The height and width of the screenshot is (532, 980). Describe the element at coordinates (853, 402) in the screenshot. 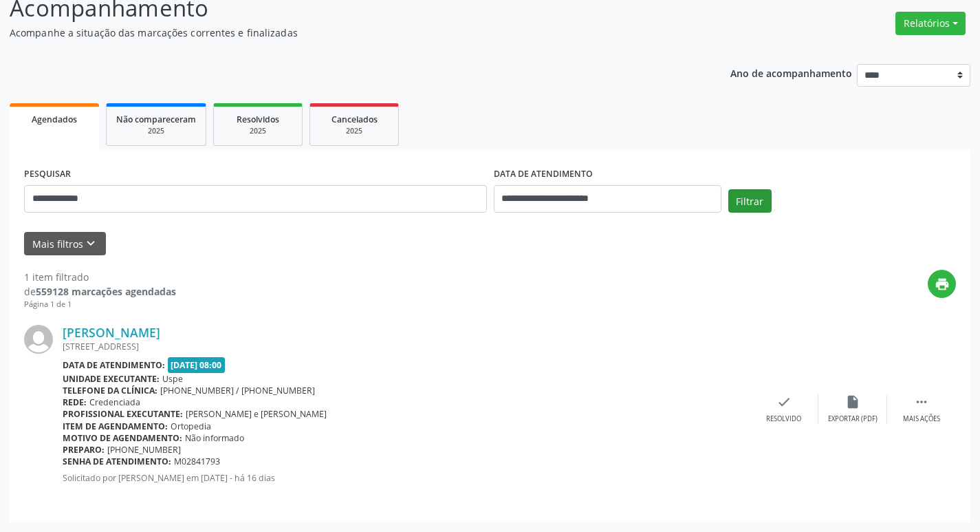

I see `i: insert_drive_file` at that location.